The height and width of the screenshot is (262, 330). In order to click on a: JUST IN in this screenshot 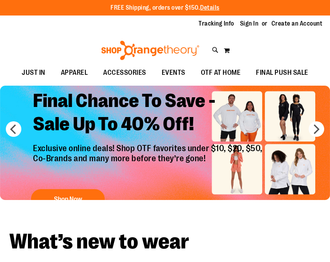, I will do `click(33, 73)`.